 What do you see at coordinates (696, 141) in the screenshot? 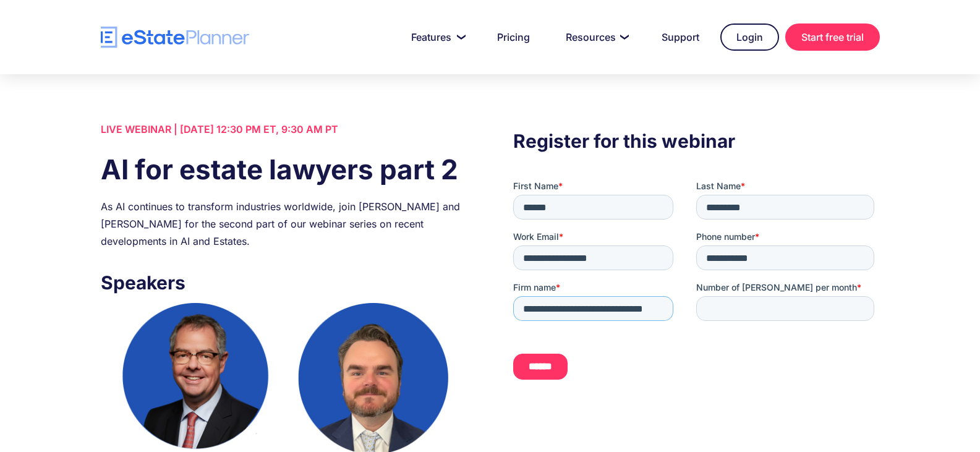
I see `h3: Register for this webinar` at bounding box center [696, 141].